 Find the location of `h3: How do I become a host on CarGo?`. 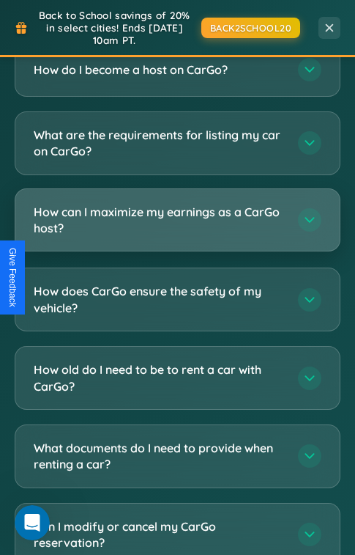

h3: How do I become a host on CarGo? is located at coordinates (158, 70).